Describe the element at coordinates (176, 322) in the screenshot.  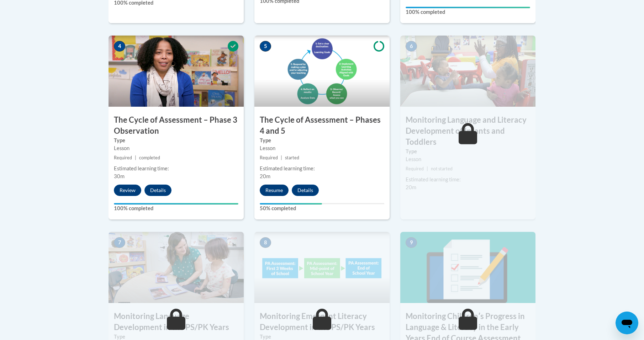
I see `h3: Monitoring Language Development in the PS/PK Years` at that location.